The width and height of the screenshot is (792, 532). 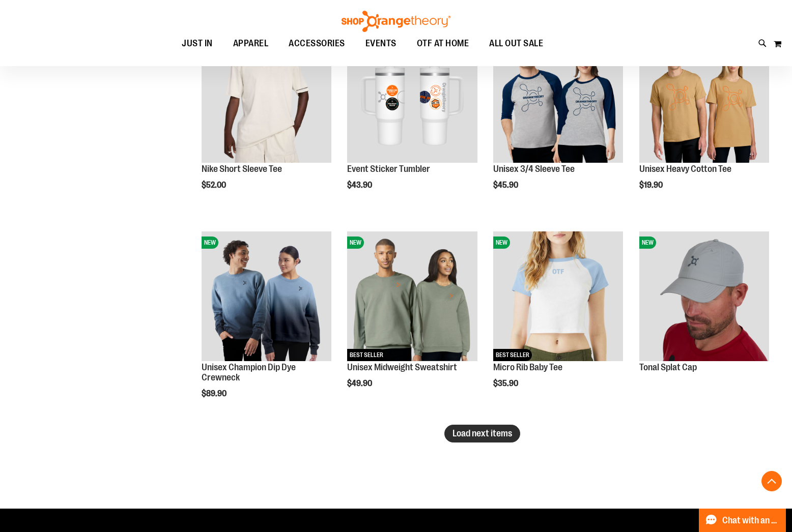 I want to click on img: Unisex Heavy Cotton Tee, so click(x=704, y=98).